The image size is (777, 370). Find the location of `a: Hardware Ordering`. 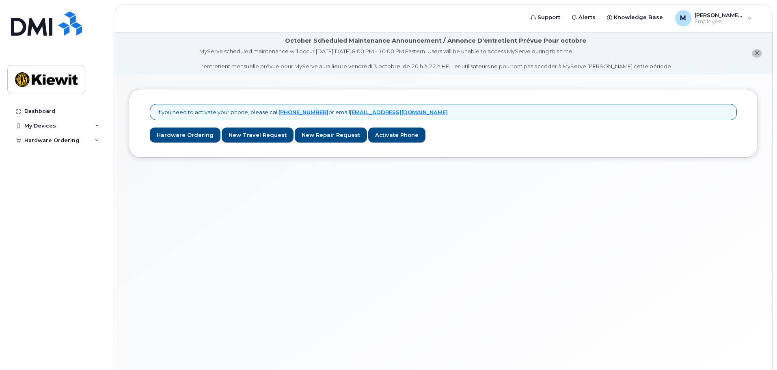

a: Hardware Ordering is located at coordinates (185, 135).